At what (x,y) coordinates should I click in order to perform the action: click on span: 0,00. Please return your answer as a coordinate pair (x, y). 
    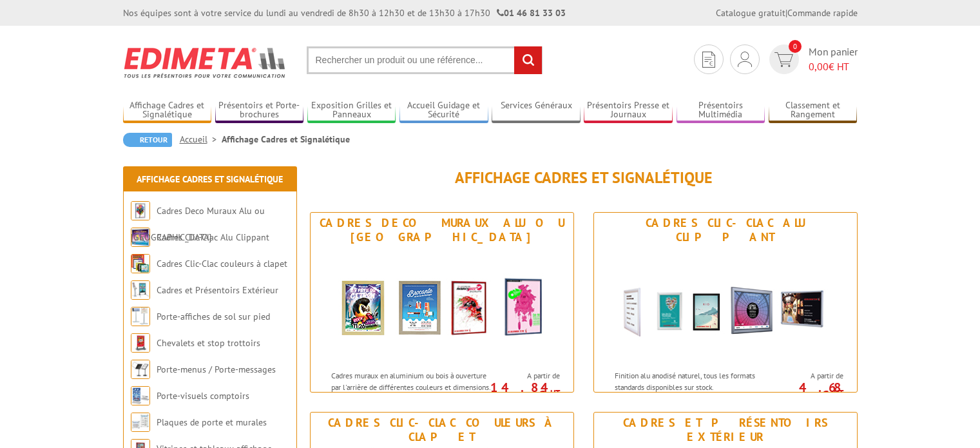
    Looking at the image, I should click on (819, 67).